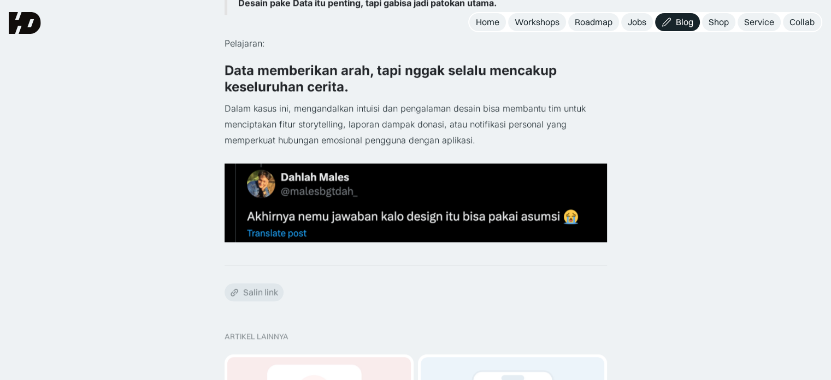  I want to click on h3: Data memberikan arah, tapi nggak selalu mencakup keseluruhan cerita., so click(416, 79).